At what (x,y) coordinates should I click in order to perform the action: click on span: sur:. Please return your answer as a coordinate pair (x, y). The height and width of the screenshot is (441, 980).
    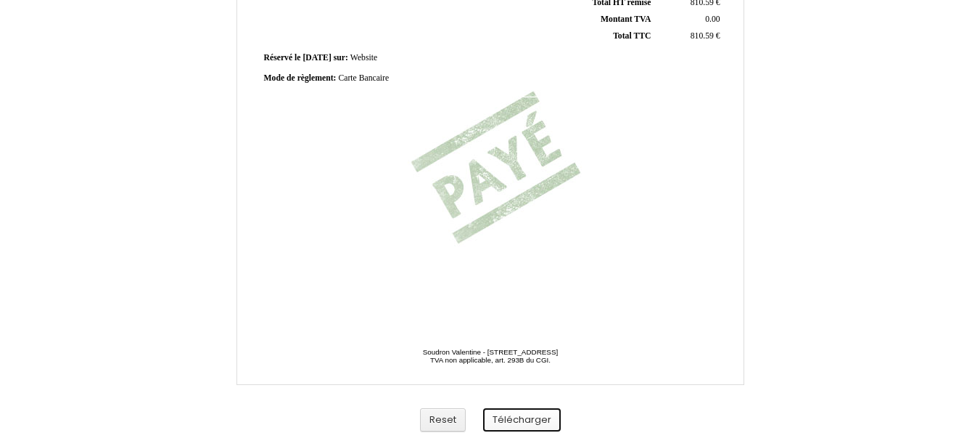
    Looking at the image, I should click on (341, 58).